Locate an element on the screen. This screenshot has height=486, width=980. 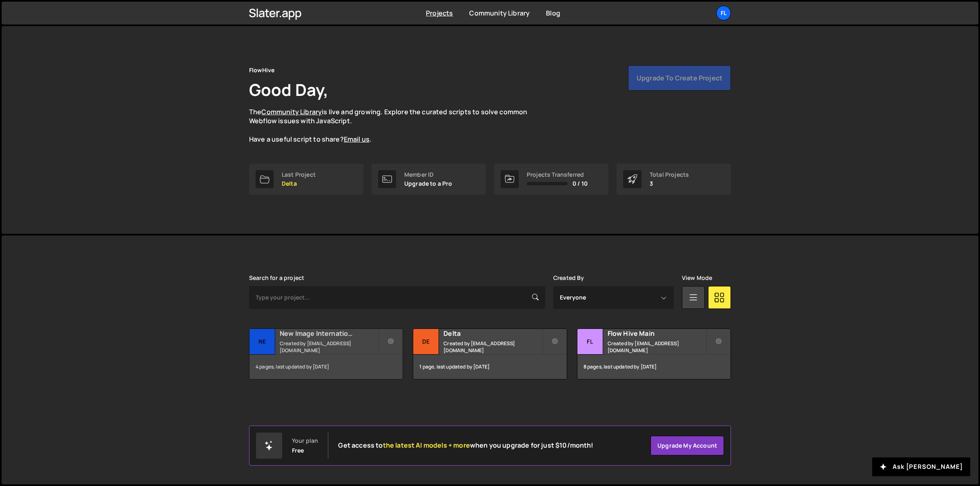
span: the latest AI models + more is located at coordinates (426, 445).